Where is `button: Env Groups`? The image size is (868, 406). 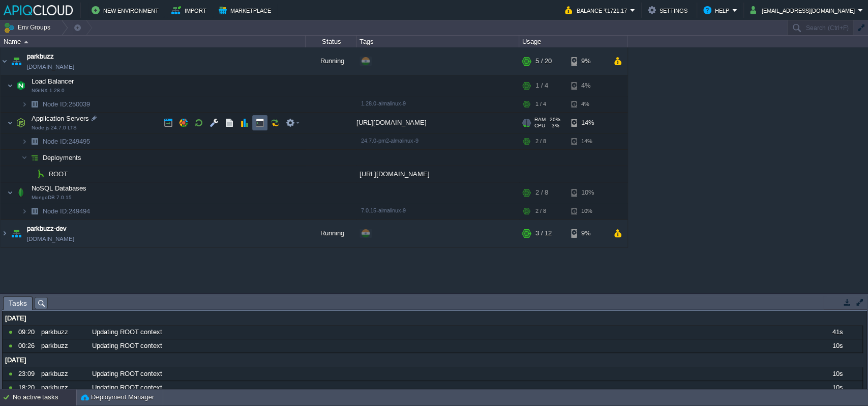 button: Env Groups is located at coordinates (28, 27).